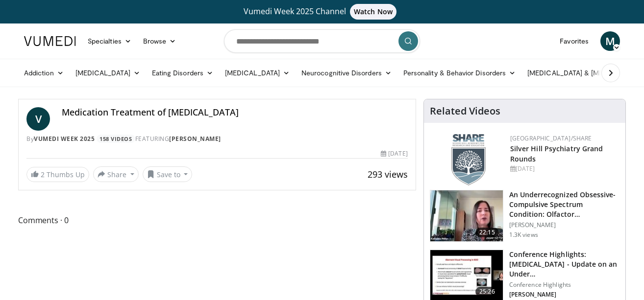 Image resolution: width=644 pixels, height=300 pixels. Describe the element at coordinates (574, 41) in the screenshot. I see `a: Favorites` at that location.